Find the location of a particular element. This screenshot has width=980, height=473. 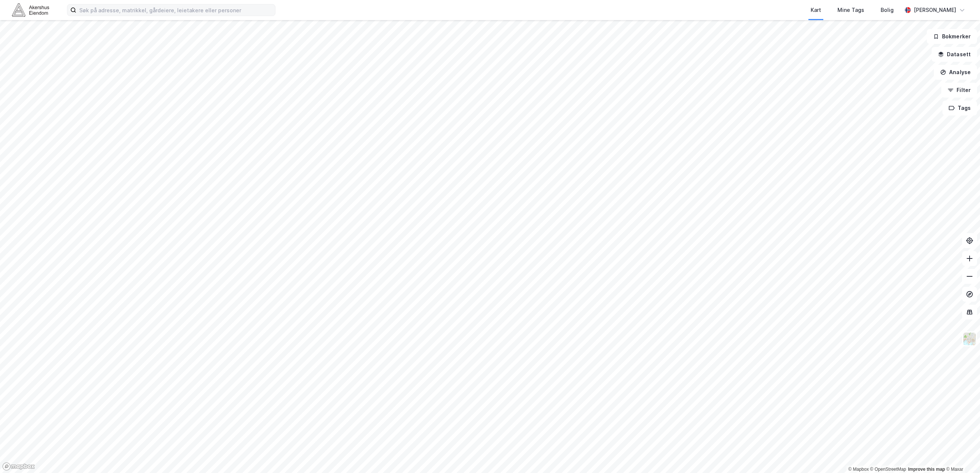

img: akershus-eiendom-logo.9091f326c980b4bce74ccdd9f866810c.svg is located at coordinates (31, 10).